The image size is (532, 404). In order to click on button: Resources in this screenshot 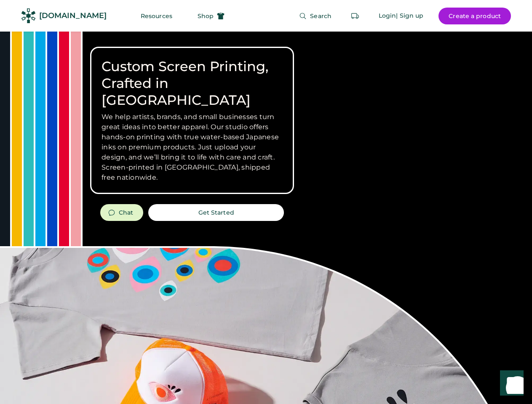, I will do `click(156, 16)`.